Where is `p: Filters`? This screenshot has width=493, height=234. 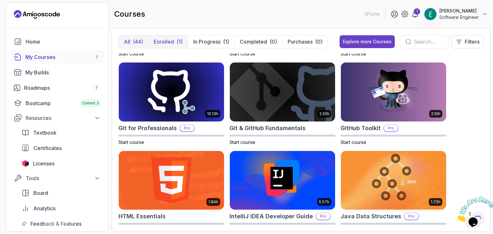
p: Filters is located at coordinates (472, 42).